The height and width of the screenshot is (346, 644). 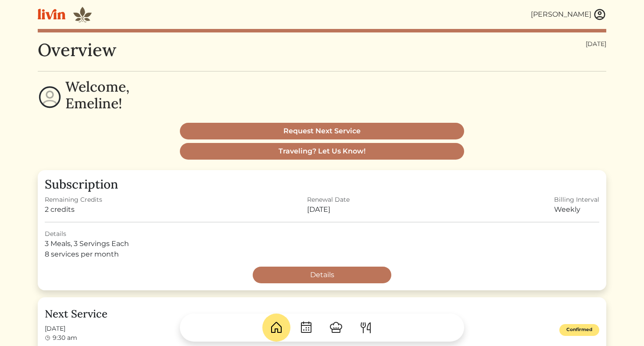 What do you see at coordinates (366, 327) in the screenshot?
I see `img: ForkKnife-55491504ffdb50bab0c1e09e7649658475375261d09fd45db06cec23bce548bf.svg` at bounding box center [366, 327].